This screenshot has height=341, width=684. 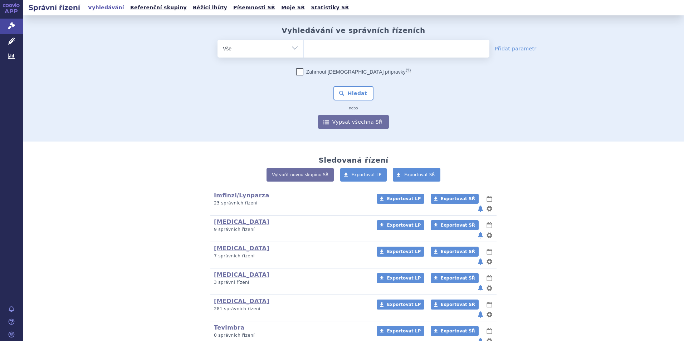 What do you see at coordinates (290, 256) in the screenshot?
I see `p: 7 správních řízení` at bounding box center [290, 256].